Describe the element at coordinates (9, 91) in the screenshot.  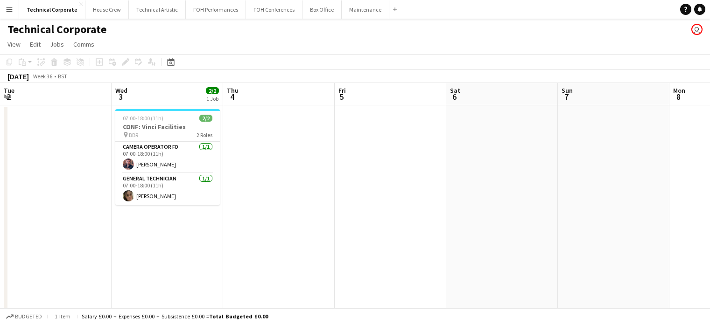
I see `span: Tue` at that location.